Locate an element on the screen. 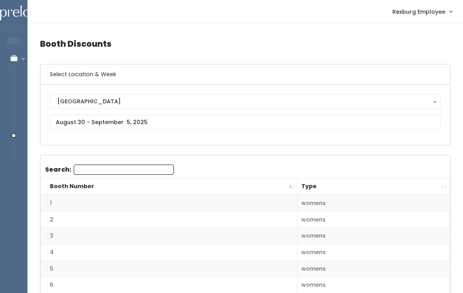 The width and height of the screenshot is (463, 293). h6: Select Location & Week is located at coordinates (245, 74).